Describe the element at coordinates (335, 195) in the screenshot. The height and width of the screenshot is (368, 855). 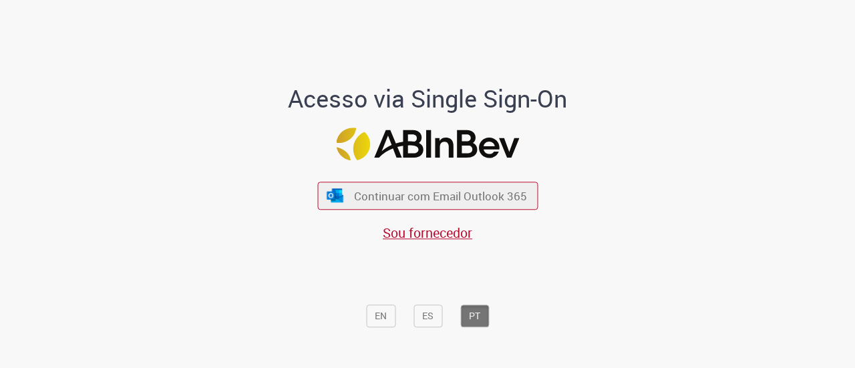
I see `img: ícone Azure/Microsoft 360` at that location.